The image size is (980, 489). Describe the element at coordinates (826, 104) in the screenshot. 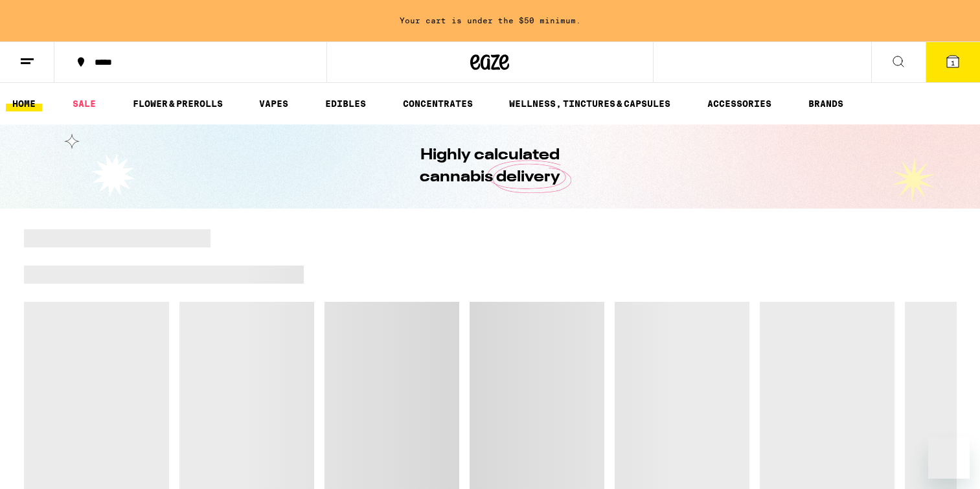

I see `a: BRANDS` at that location.